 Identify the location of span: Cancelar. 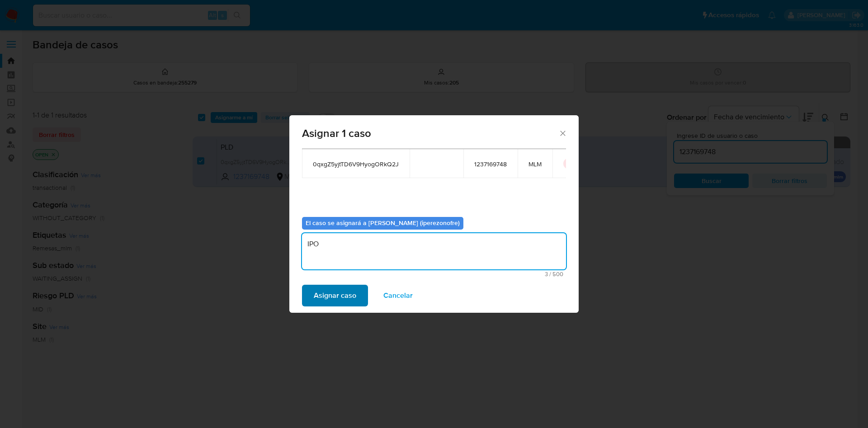
(398, 296).